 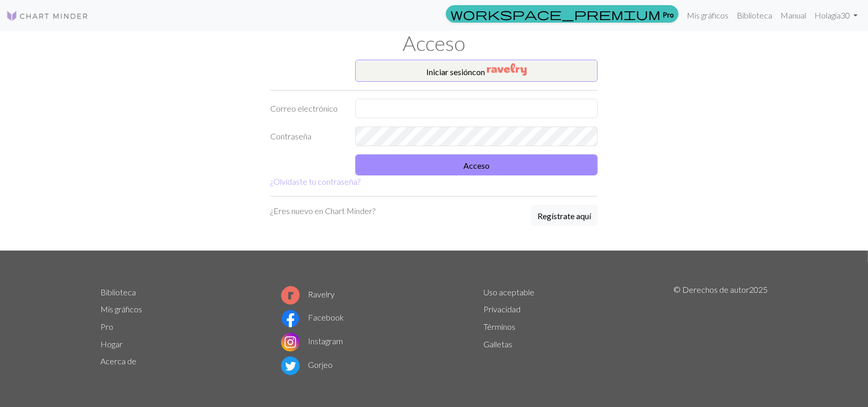 I want to click on a: Holagia30, so click(x=837, y=16).